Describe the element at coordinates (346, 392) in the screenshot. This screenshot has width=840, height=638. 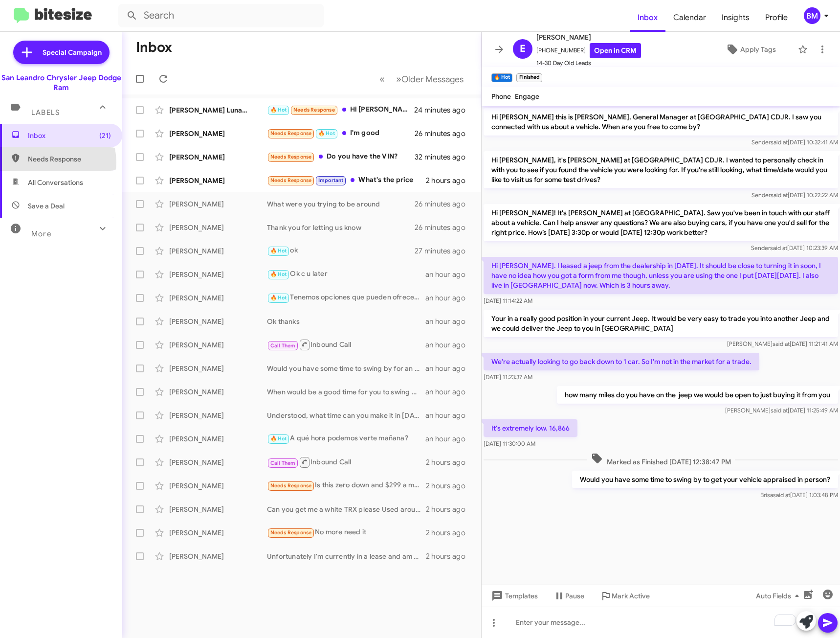
I see `div: When would be a good time for you to swing by for an appraisal?` at that location.